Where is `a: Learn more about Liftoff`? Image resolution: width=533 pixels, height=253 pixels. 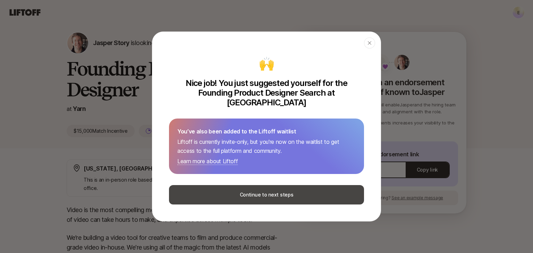 a: Learn more about Liftoff is located at coordinates (207, 161).